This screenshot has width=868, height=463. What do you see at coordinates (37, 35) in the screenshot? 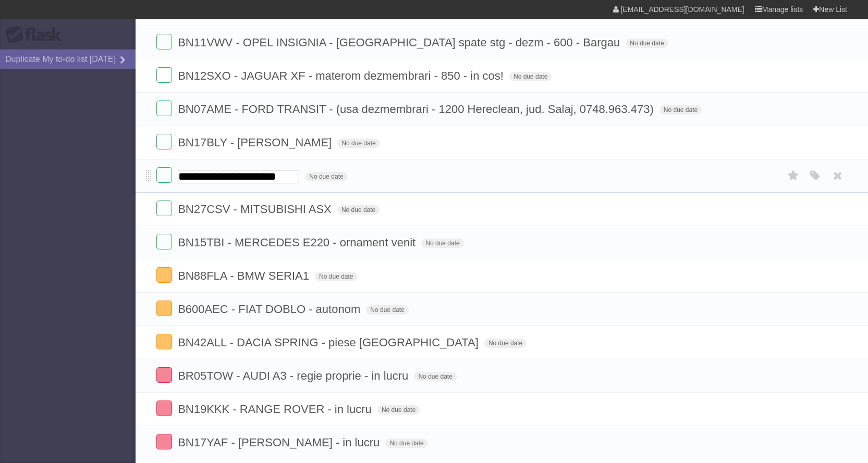
I see `div: Flask` at bounding box center [37, 35].